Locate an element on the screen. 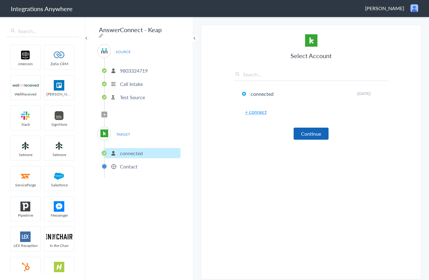 Image resolution: width=429 pixels, height=280 pixels. p: Contact is located at coordinates (129, 166).